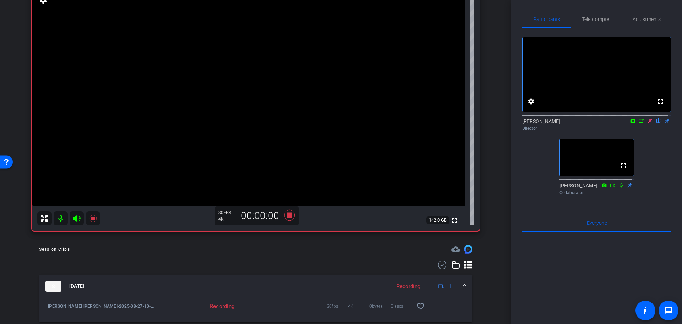 The width and height of the screenshot is (682, 324). Describe the element at coordinates (468, 249) in the screenshot. I see `img: Session clips` at that location.